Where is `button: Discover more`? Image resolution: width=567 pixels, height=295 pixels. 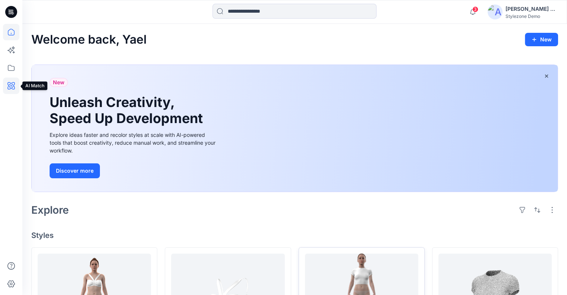 button: Discover more is located at coordinates (75, 171).